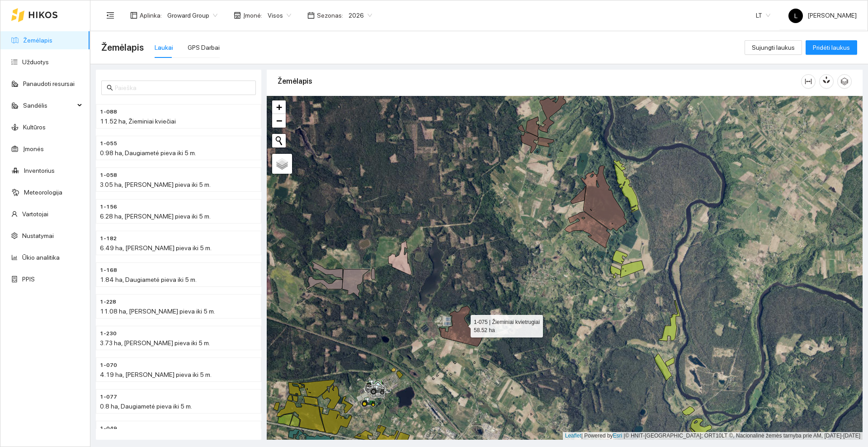 The image size is (868, 447). What do you see at coordinates (108, 175) in the screenshot?
I see `span: 1-058` at bounding box center [108, 175].